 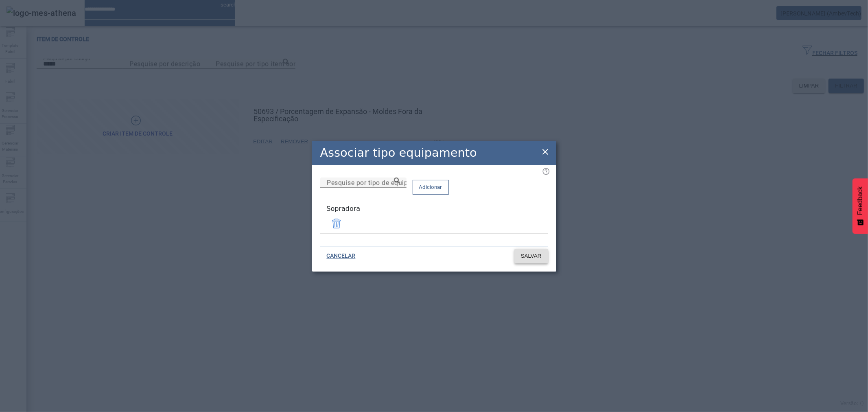 What do you see at coordinates (861, 201) in the screenshot?
I see `span: Feedback` at bounding box center [861, 201].